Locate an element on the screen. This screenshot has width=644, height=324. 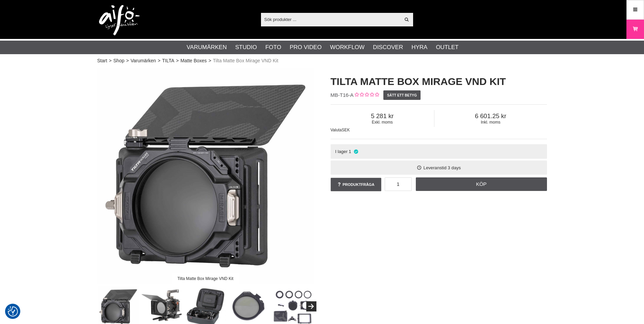
span: Valuta is located at coordinates (336, 130).